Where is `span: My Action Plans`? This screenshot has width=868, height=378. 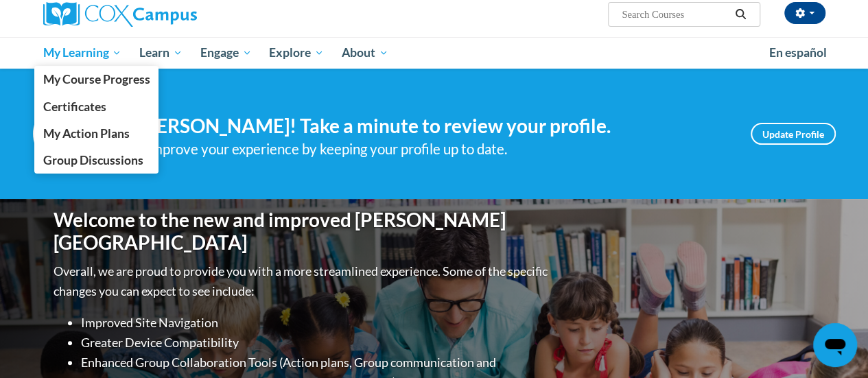
span: My Action Plans is located at coordinates (85, 133).